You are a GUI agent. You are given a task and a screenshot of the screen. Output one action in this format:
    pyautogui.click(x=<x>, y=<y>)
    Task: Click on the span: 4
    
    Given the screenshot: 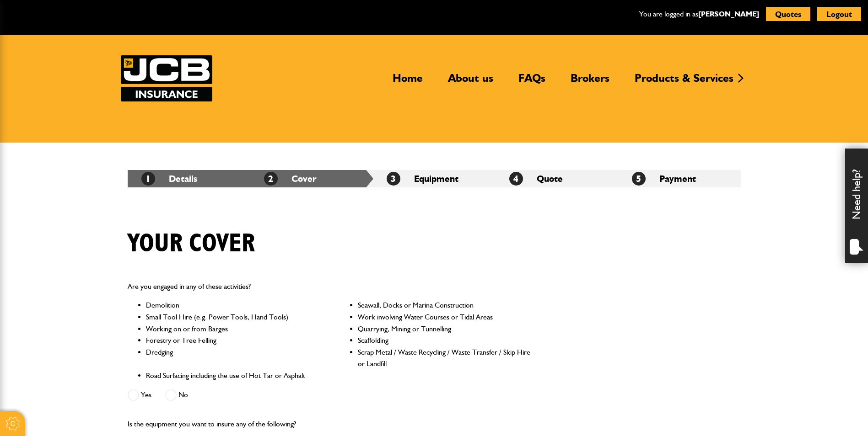 What is the action you would take?
    pyautogui.click(x=516, y=179)
    